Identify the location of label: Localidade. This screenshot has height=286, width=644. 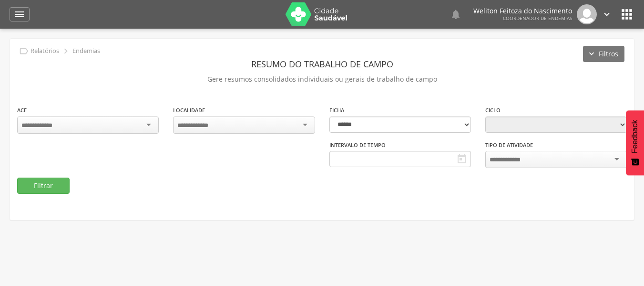
(189, 111).